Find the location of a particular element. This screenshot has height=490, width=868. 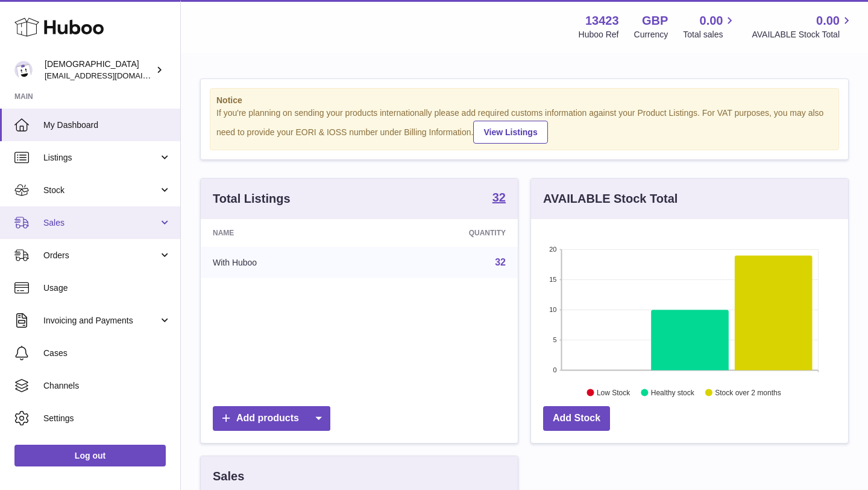

text: Healthy stock is located at coordinates (672, 392).